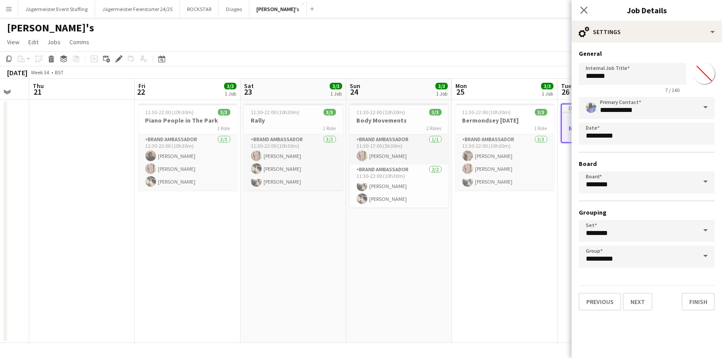  What do you see at coordinates (647, 32) in the screenshot?
I see `div: Settings` at bounding box center [647, 32].